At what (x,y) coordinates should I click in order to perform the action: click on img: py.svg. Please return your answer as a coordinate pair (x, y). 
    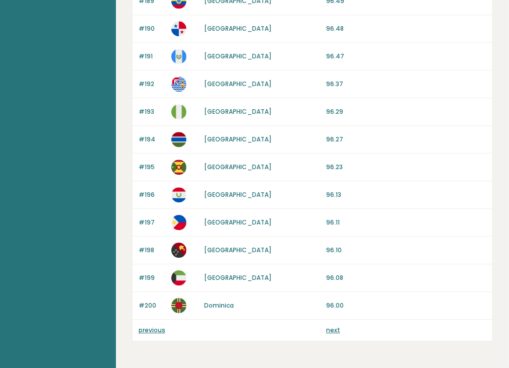
    Looking at the image, I should click on (179, 195).